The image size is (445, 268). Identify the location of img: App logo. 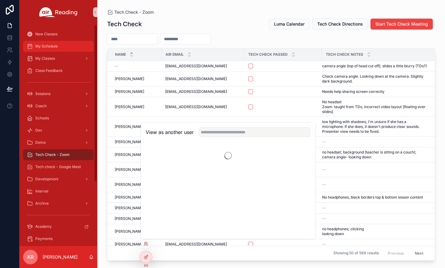
(58, 12).